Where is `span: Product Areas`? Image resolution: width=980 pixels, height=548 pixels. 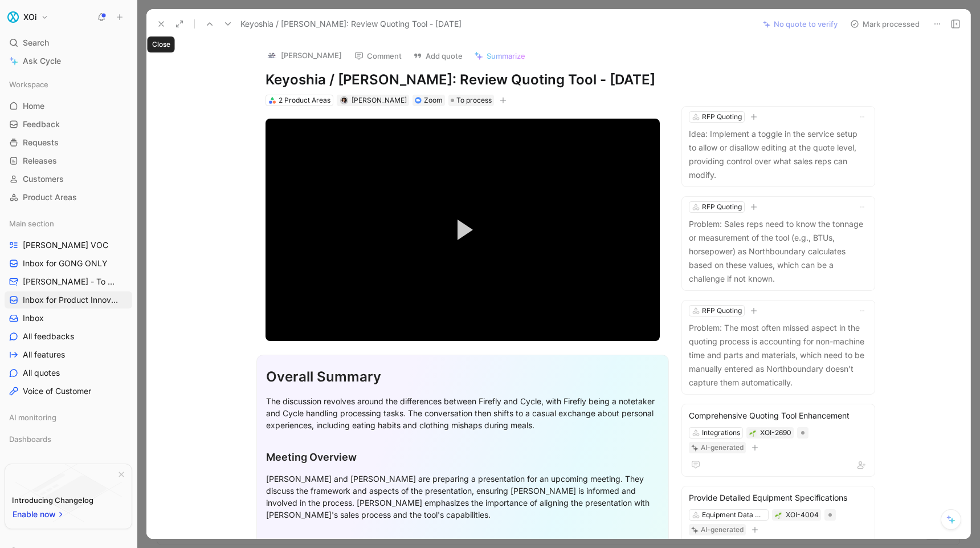
span: Product Areas is located at coordinates (50, 197).